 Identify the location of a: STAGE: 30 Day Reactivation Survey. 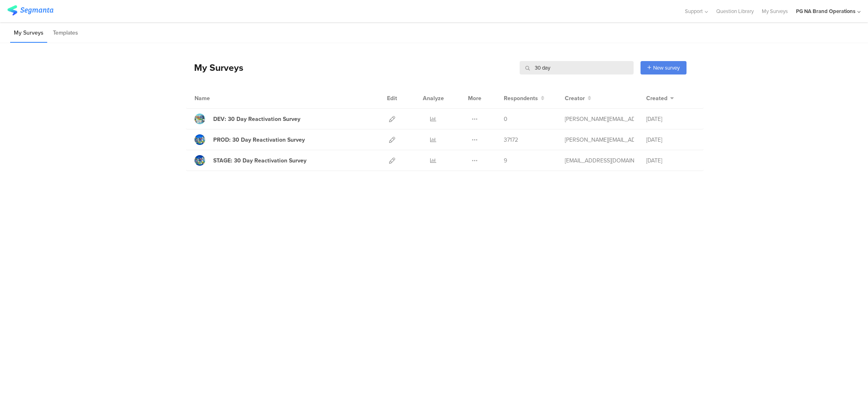
(250, 160).